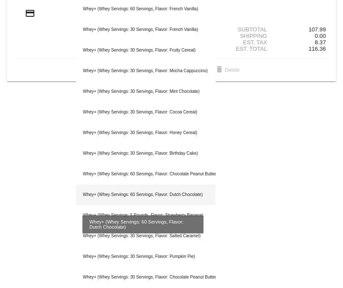 Image resolution: width=343 pixels, height=288 pixels. What do you see at coordinates (249, 29) in the screenshot?
I see `div: Subtotal` at bounding box center [249, 29].